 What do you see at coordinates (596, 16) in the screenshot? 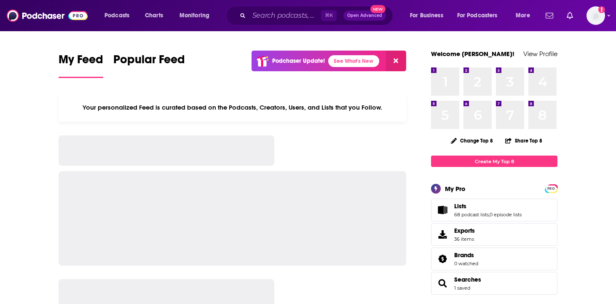
I see `span: Logged in as NickG` at bounding box center [596, 16].